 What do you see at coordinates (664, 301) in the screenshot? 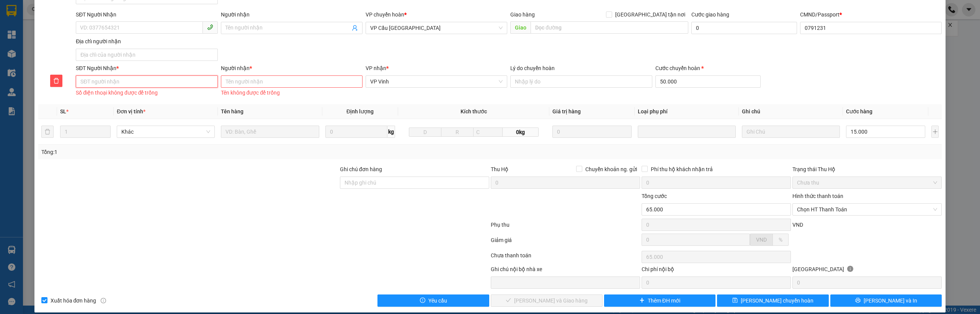
I see `span: Thêm ĐH mới` at bounding box center [664, 301].